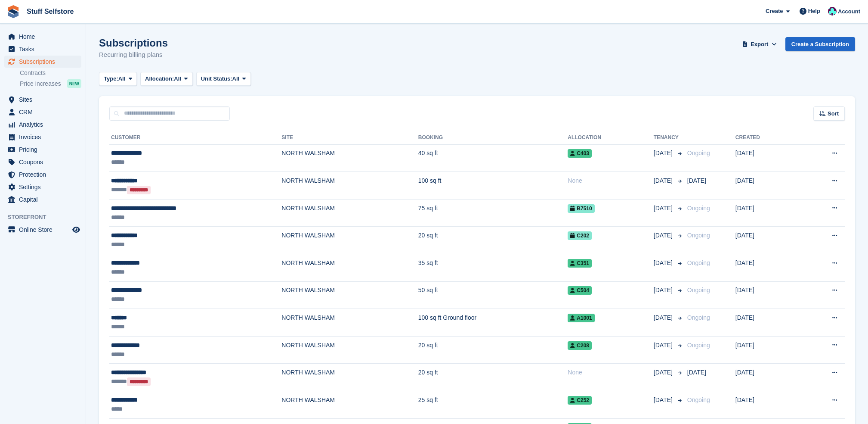 The width and height of the screenshot is (868, 424). Describe the element at coordinates (580, 153) in the screenshot. I see `span: C403` at that location.